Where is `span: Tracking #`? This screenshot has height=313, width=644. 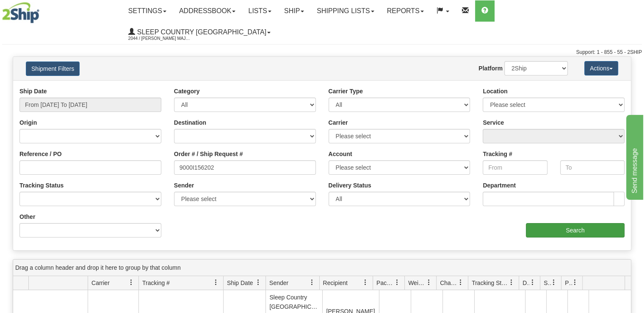 span: Tracking # is located at coordinates (156, 282).